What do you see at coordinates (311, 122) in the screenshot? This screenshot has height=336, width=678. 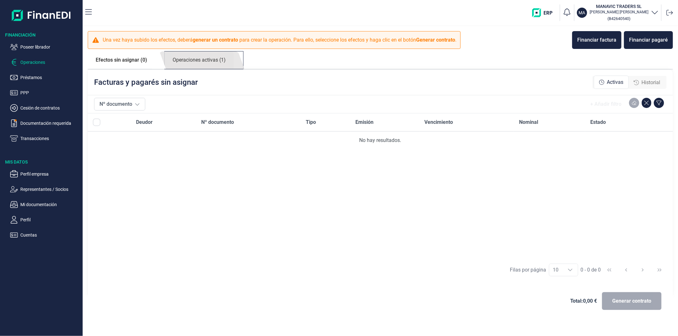 I see `span: Tipo` at bounding box center [311, 122].